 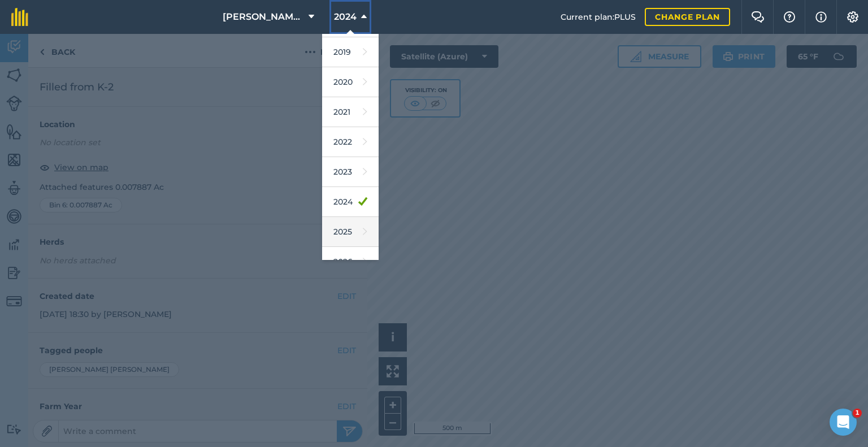 I want to click on img: Two speech bubbles overlapping with the left bubble in the forefront, so click(x=758, y=17).